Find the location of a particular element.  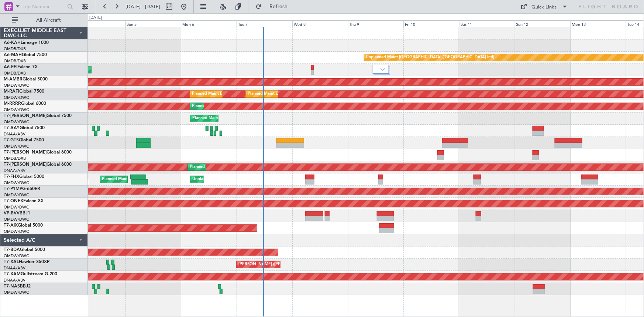

input: Trip Number is located at coordinates (44, 7).